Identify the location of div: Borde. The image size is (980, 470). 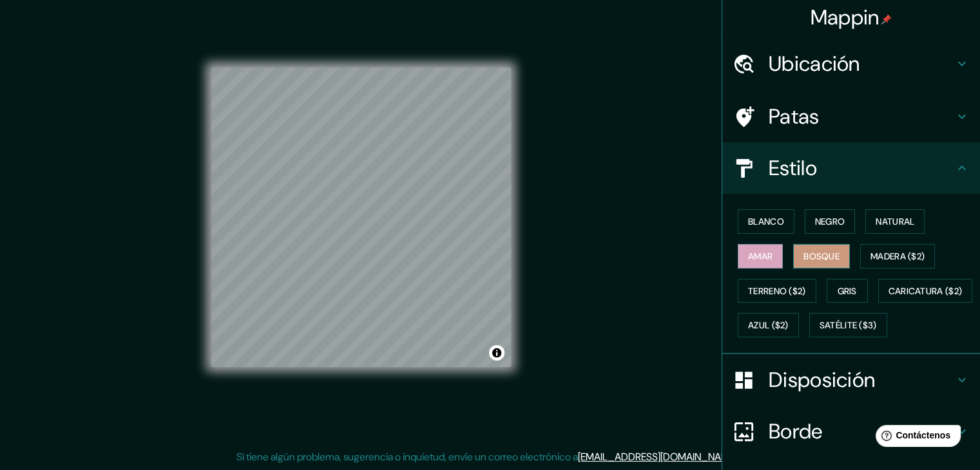
(851, 432).